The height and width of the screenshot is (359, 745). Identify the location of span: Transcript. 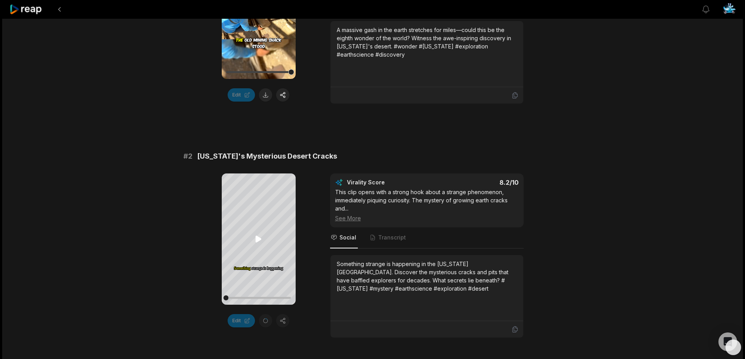
(392, 238).